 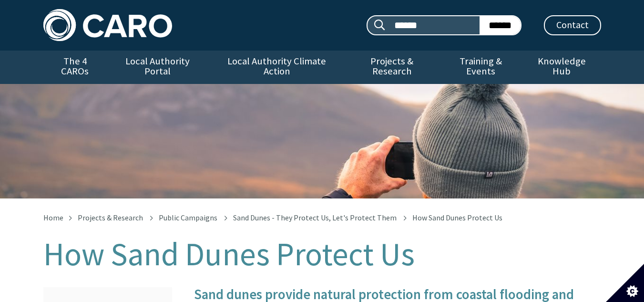 I want to click on a: Knowledge Hub, so click(x=561, y=67).